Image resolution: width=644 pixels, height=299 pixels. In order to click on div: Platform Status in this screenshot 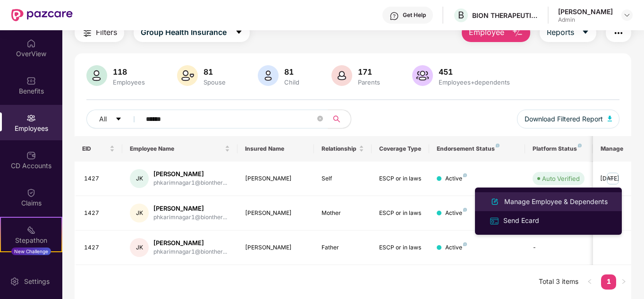, I will do `click(559, 149)`.